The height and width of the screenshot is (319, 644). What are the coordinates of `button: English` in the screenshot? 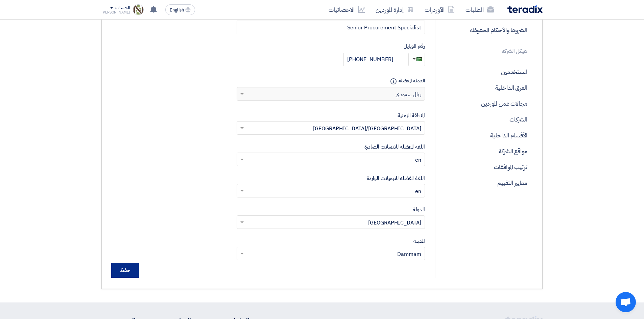 It's located at (180, 10).